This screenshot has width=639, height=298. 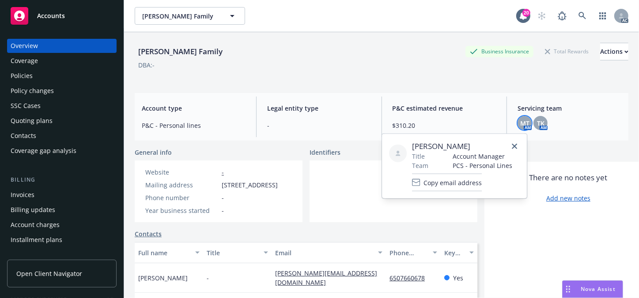 What do you see at coordinates (43, 151) in the screenshot?
I see `div: Coverage gap analysis` at bounding box center [43, 151].